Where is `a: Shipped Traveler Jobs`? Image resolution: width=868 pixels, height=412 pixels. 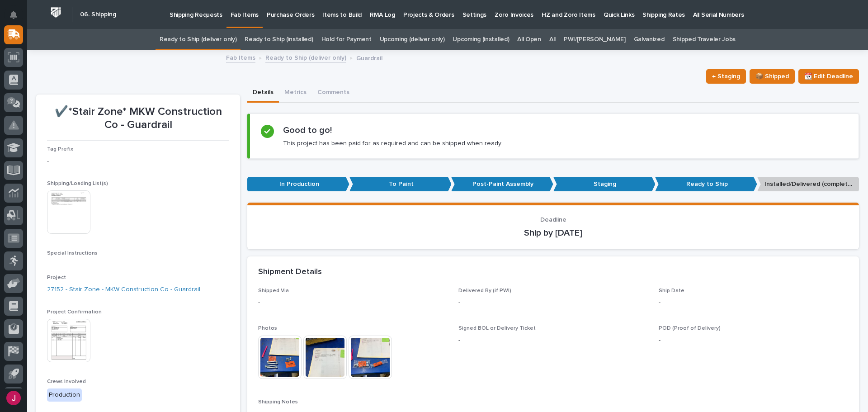 a: Shipped Traveler Jobs is located at coordinates (704, 39).